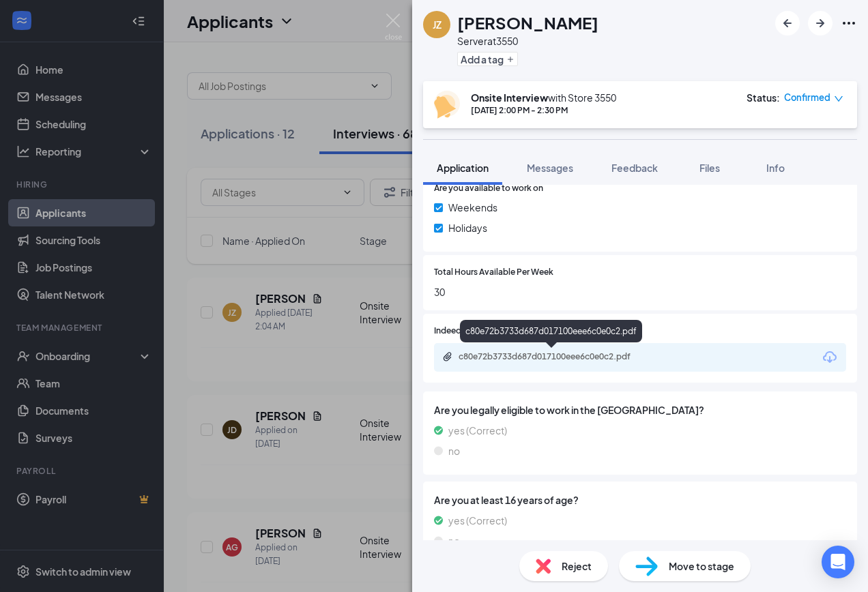 Image resolution: width=868 pixels, height=592 pixels. I want to click on span: Indeed Resume, so click(464, 331).